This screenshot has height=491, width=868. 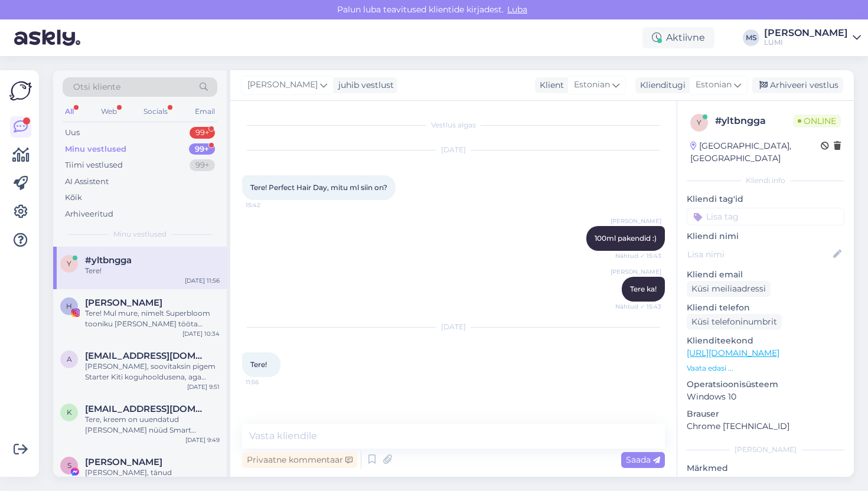 What do you see at coordinates (258, 364) in the screenshot?
I see `span: Tere!` at bounding box center [258, 364].